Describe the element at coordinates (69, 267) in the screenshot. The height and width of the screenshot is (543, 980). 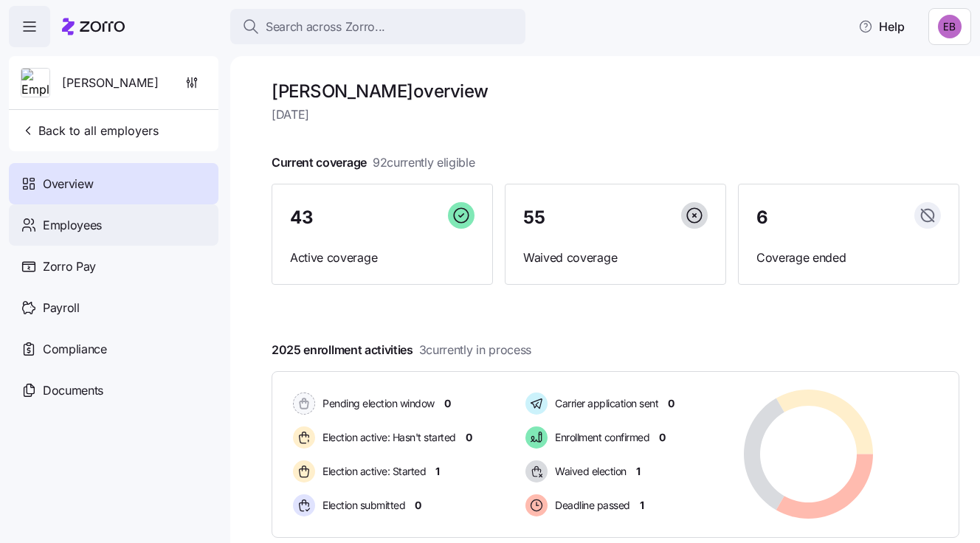
I see `span: Zorro Pay` at that location.